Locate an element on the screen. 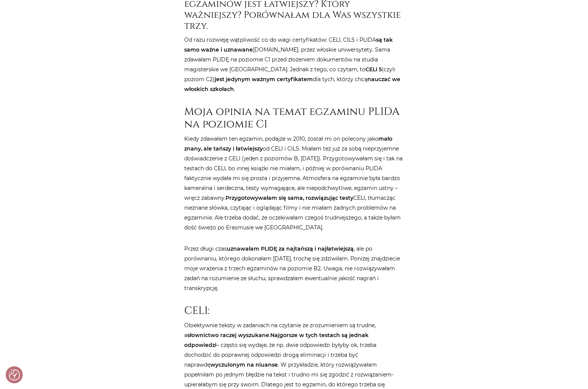 This screenshot has height=389, width=588. strong: uznawałam PLIDĘ za najtańszą i najłatwiejszą is located at coordinates (290, 249).